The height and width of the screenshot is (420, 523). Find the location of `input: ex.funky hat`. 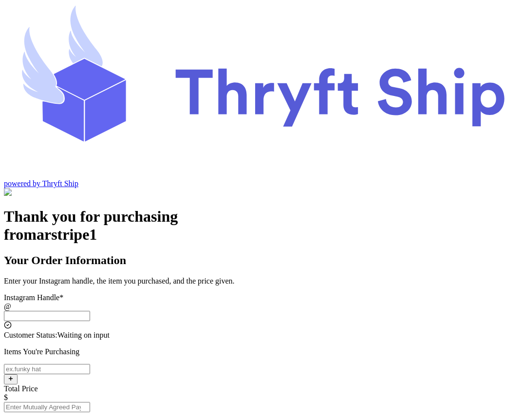

input: ex.funky hat is located at coordinates (47, 369).